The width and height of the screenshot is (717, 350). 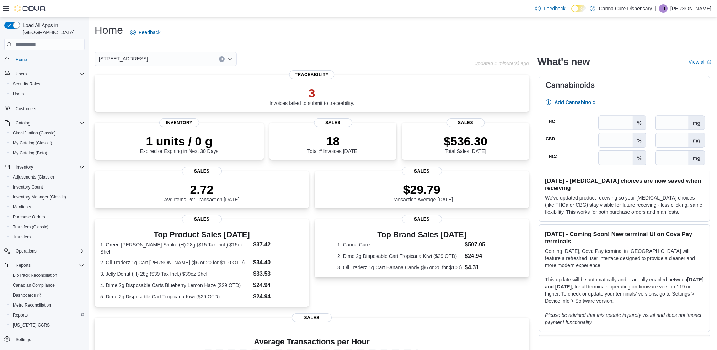 I want to click on div: Expired or Expiring in Next 30 Days, so click(x=179, y=144).